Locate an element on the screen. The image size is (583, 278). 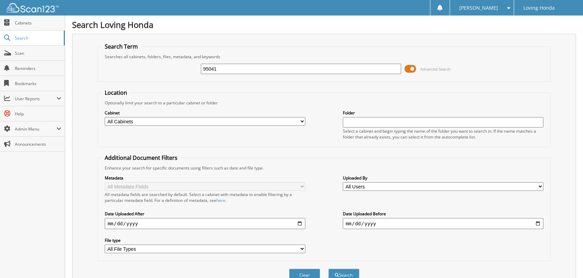
span: Admin Menu is located at coordinates (35, 129).